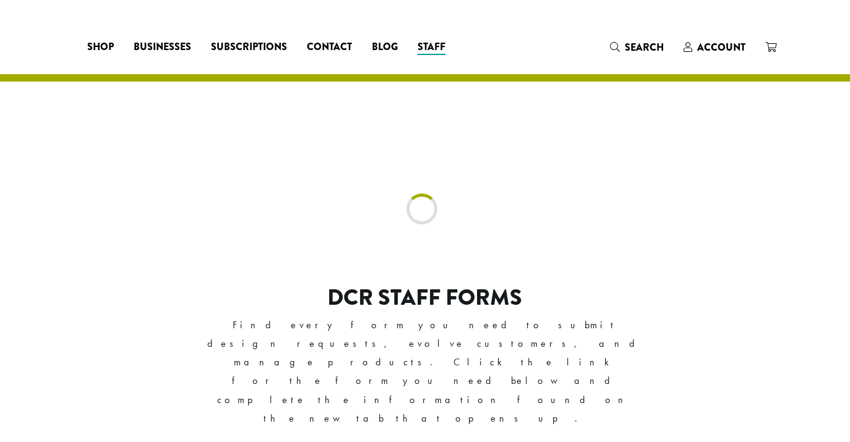 The width and height of the screenshot is (850, 442). What do you see at coordinates (162, 47) in the screenshot?
I see `span: Businesses` at bounding box center [162, 47].